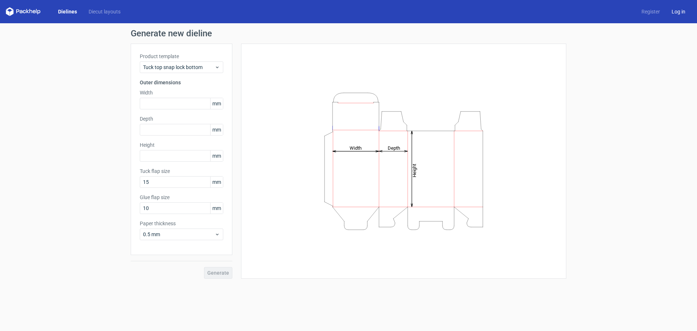 The height and width of the screenshot is (331, 697). I want to click on label: Product template, so click(182, 56).